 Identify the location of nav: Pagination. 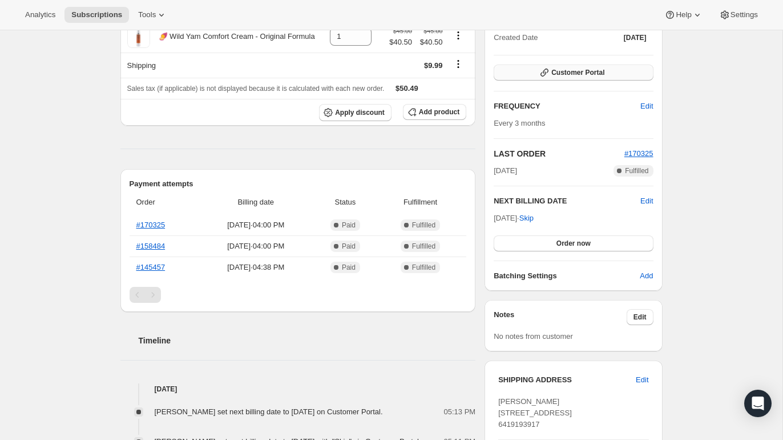
(298, 295).